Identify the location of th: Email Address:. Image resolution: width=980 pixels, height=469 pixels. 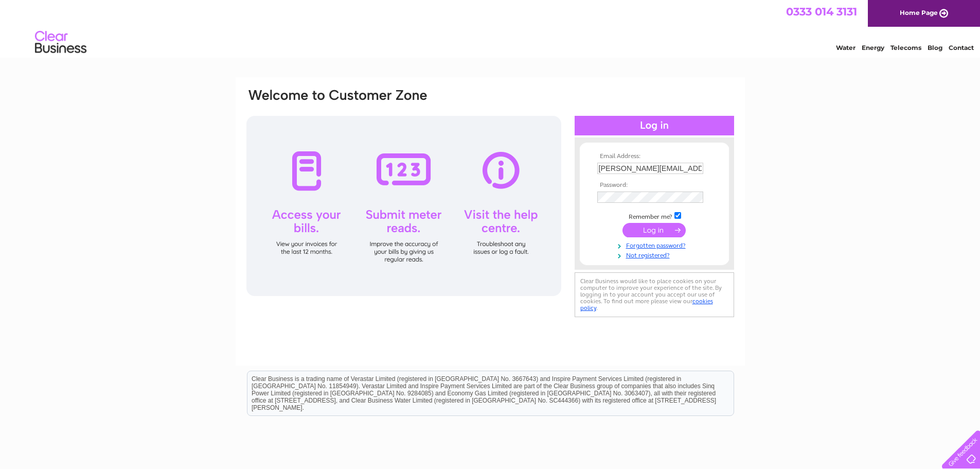
(654, 156).